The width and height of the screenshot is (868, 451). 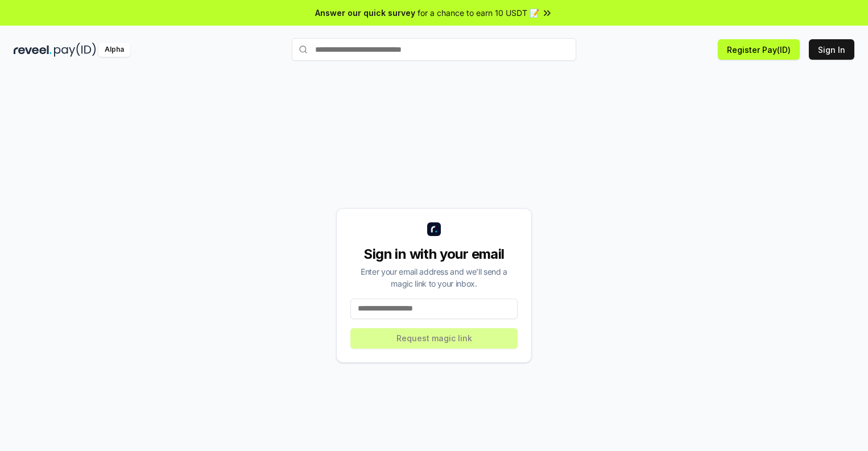 I want to click on img: reveel_dark, so click(x=32, y=50).